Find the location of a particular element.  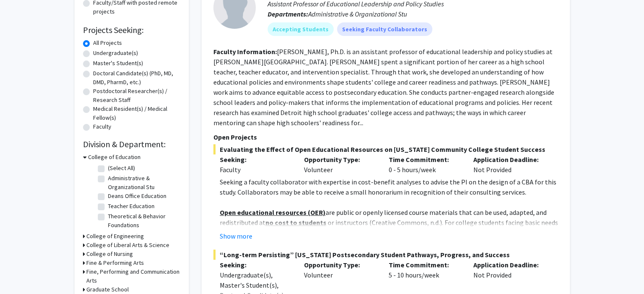

mat-chip: Accepting Students is located at coordinates (301, 29).